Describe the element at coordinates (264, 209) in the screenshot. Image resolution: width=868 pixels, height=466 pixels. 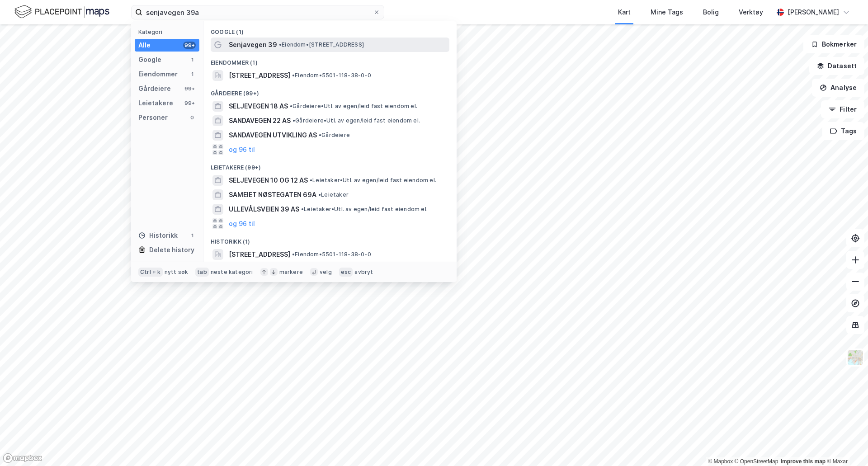
I see `span: ULLEVÅLSVEIEN 39 AS` at that location.